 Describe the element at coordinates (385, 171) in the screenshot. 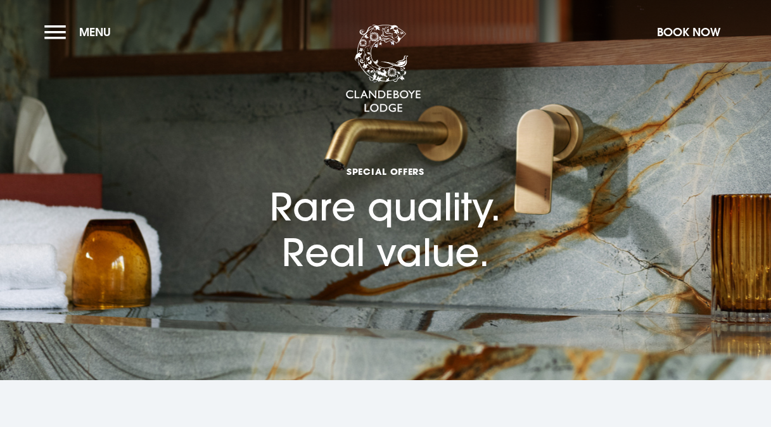

I see `span: Special Offers` at that location.